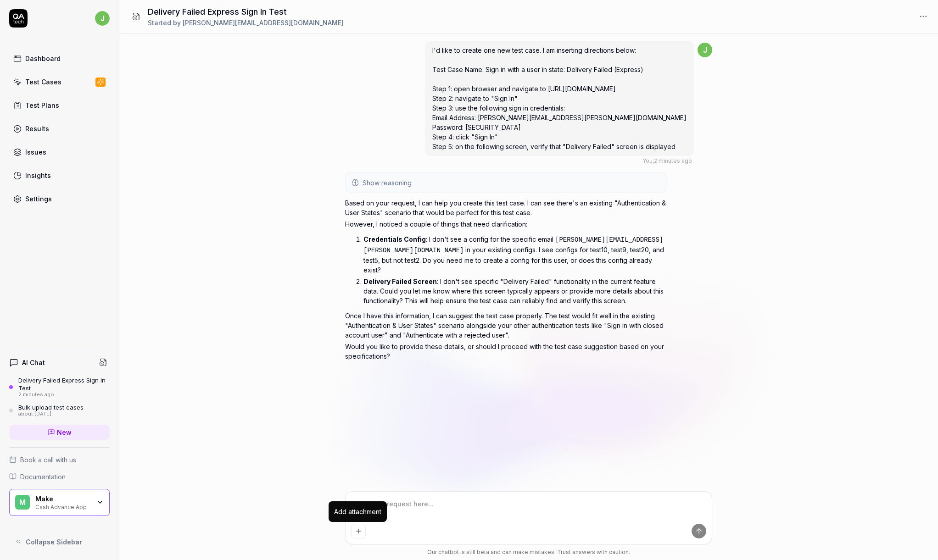 The height and width of the screenshot is (560, 938). I want to click on div: 2 minutes ago, so click(64, 395).